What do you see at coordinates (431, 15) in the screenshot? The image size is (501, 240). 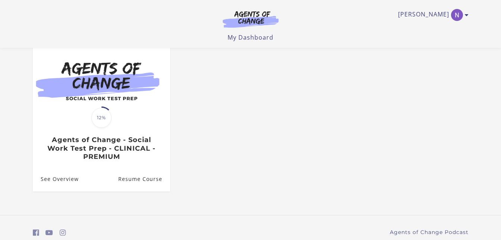 I see `a: Toggle menu` at bounding box center [431, 15].